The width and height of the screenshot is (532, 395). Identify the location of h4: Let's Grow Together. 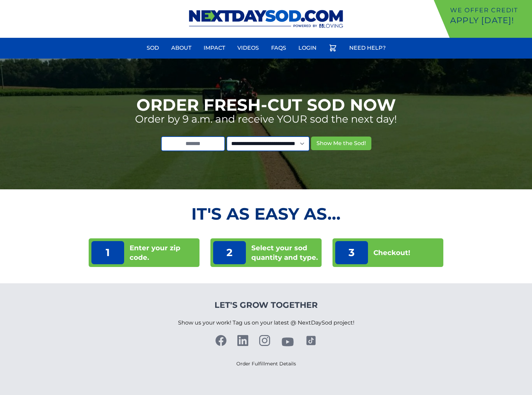
(266, 305).